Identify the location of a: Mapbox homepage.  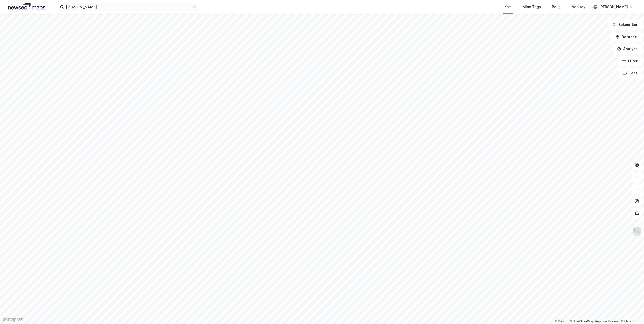
(12, 320).